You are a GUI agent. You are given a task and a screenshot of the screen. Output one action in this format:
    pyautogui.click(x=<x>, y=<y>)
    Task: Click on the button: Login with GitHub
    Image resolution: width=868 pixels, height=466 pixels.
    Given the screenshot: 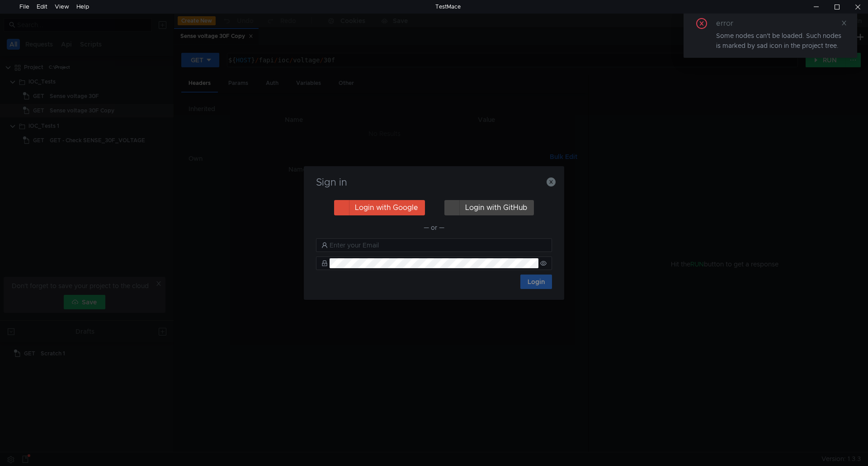 What is the action you would take?
    pyautogui.click(x=489, y=208)
    